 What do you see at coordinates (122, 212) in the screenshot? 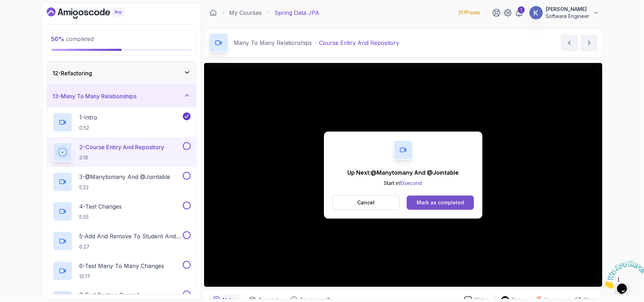
I see `button: 4-Test Changes5:55` at bounding box center [122, 212].